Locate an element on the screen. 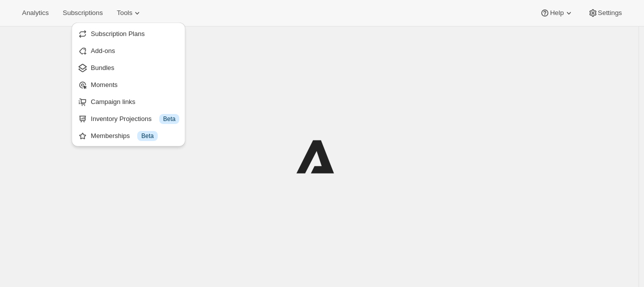 The image size is (644, 287). button: Add-ons is located at coordinates (128, 50).